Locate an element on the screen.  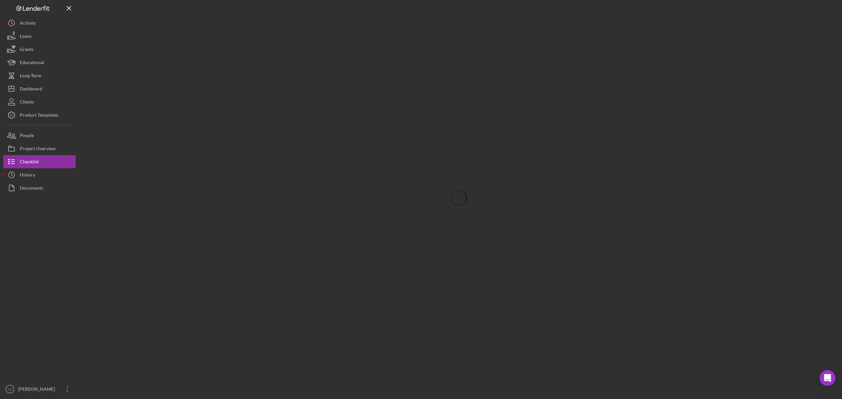
div: Checklist is located at coordinates (29, 163).